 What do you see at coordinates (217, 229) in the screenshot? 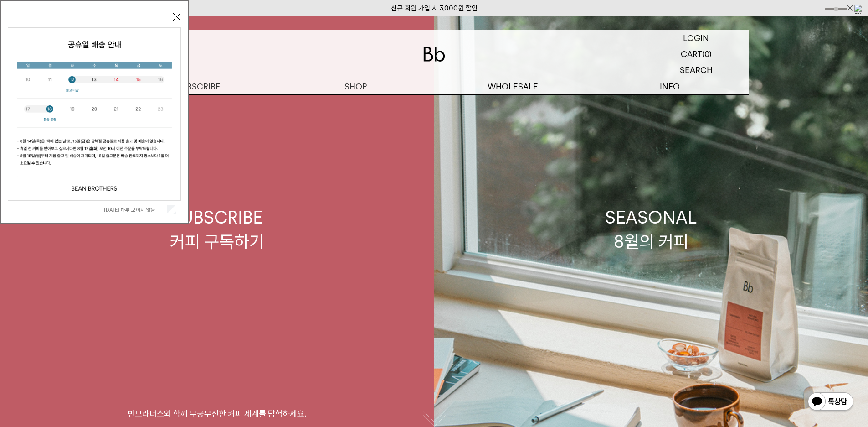
I see `div: SUBSCRIBE 커피 구독하기` at bounding box center [217, 229].